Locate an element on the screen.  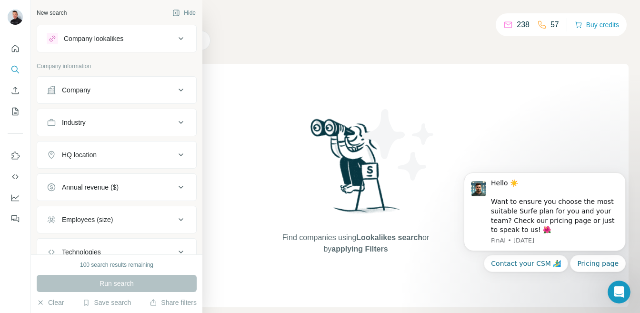
button: Company is located at coordinates (117, 90).